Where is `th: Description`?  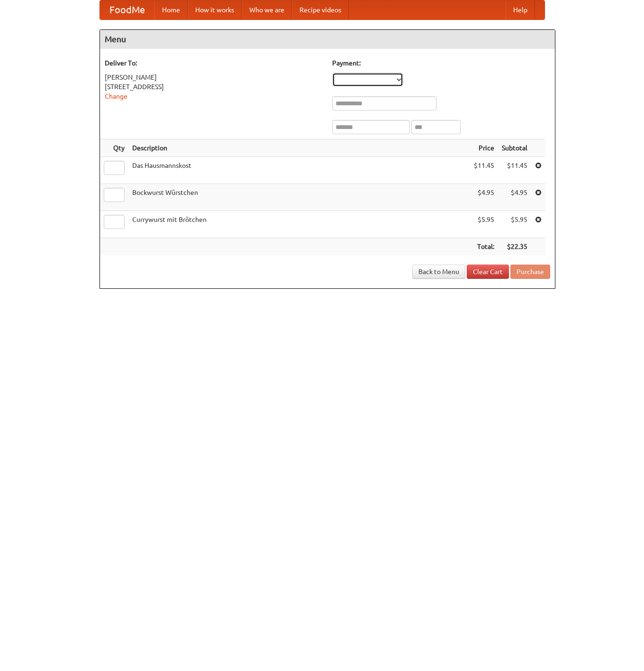 th: Description is located at coordinates (299, 148).